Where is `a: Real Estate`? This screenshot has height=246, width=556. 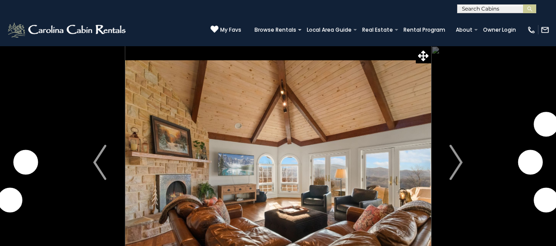
a: Real Estate is located at coordinates (377, 30).